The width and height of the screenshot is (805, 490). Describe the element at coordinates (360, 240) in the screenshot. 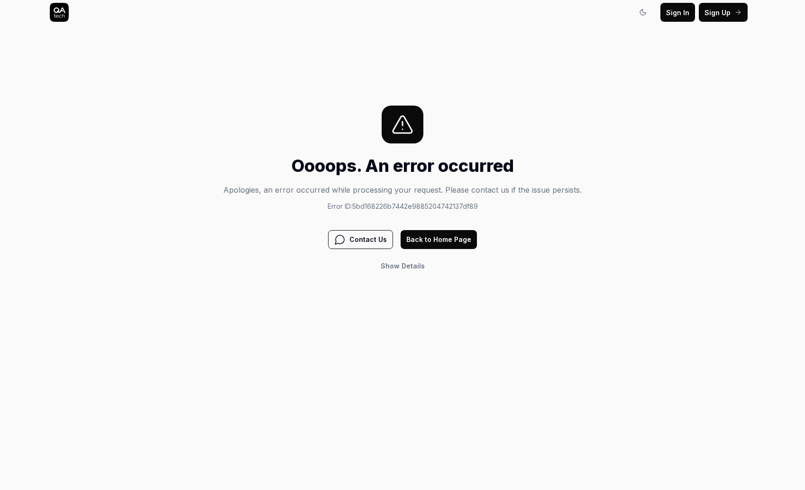

I see `button: Contact Us` at that location.